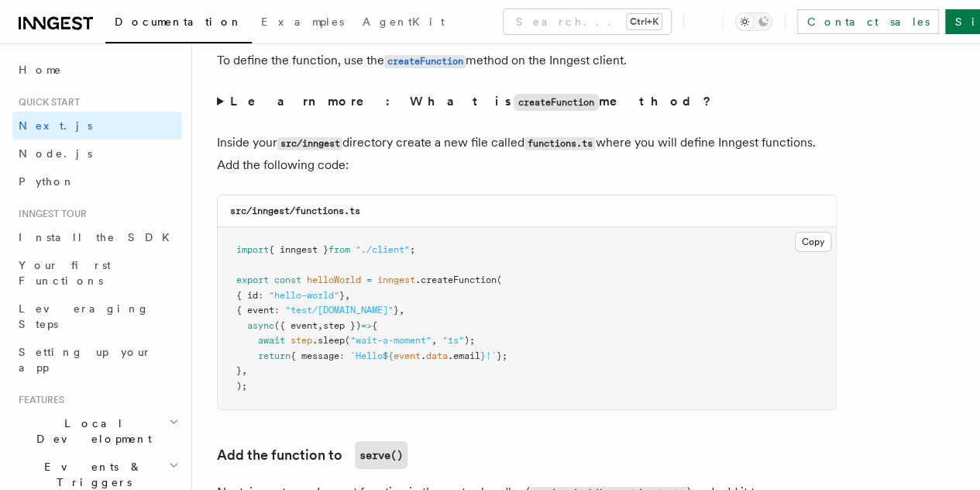 The width and height of the screenshot is (980, 490). Describe the element at coordinates (341, 325) in the screenshot. I see `span: step })` at that location.